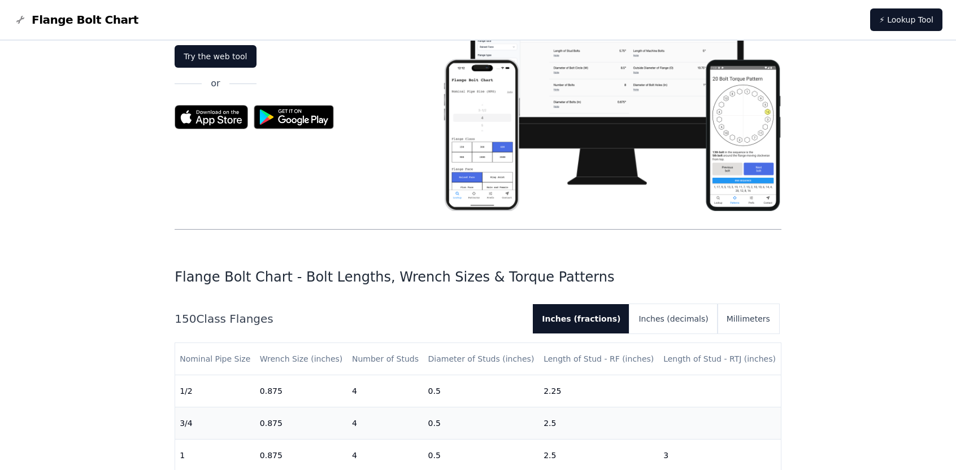  What do you see at coordinates (294, 117) in the screenshot?
I see `img: Get it on Google Play` at bounding box center [294, 117].